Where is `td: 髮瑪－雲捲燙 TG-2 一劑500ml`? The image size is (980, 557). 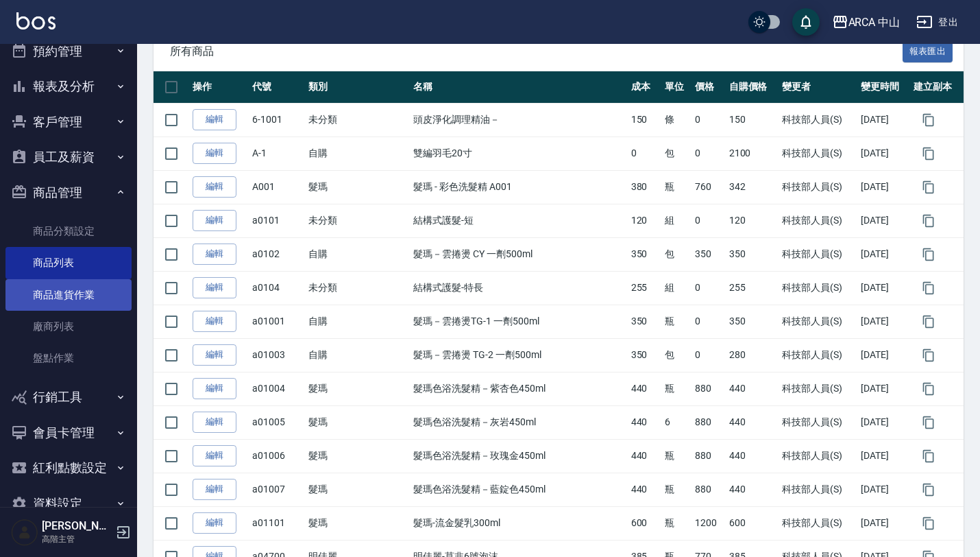 td: 髮瑪－雲捲燙 TG-2 一劑500ml is located at coordinates (518, 355).